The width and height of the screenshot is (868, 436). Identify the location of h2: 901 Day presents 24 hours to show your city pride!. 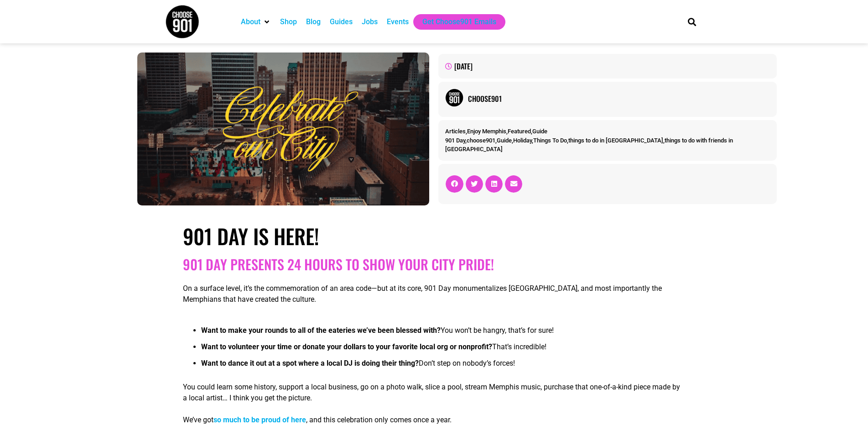
(434, 265).